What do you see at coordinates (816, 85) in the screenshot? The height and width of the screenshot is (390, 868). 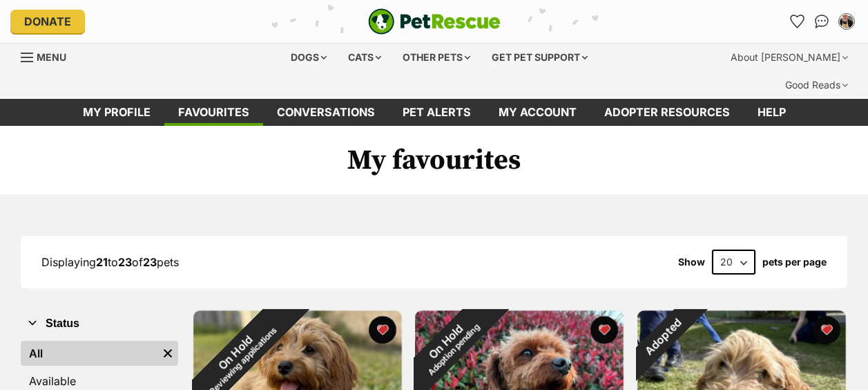 I see `div: Good Reads` at bounding box center [816, 85].